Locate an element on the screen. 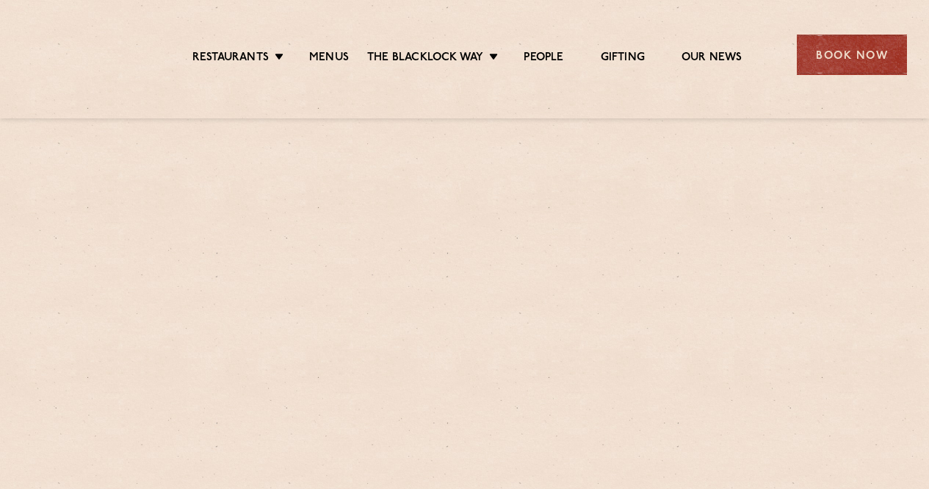 The width and height of the screenshot is (929, 489). a: Menus is located at coordinates (329, 59).